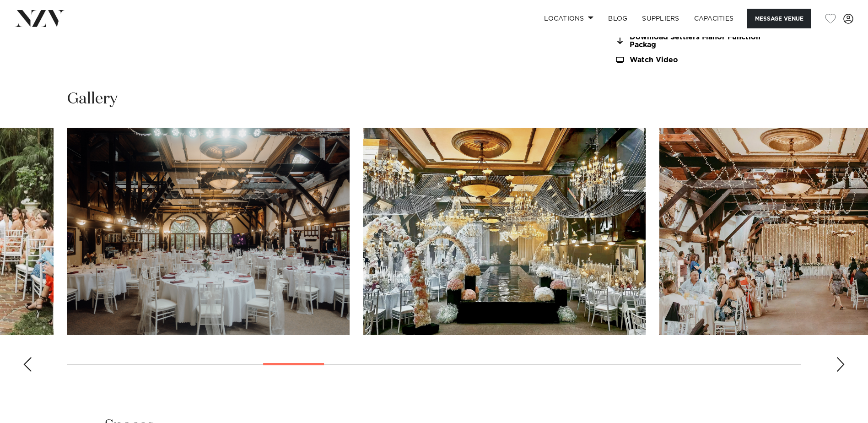  Describe the element at coordinates (504, 231) in the screenshot. I see `swiper-slide: 10 / 30` at that location.